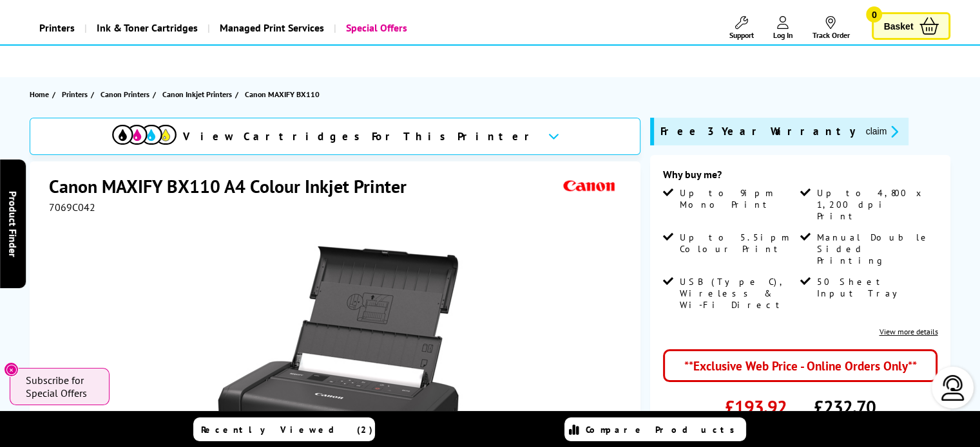  I want to click on span: Up to 4,800 x 1,200 dpi Print, so click(876, 204).